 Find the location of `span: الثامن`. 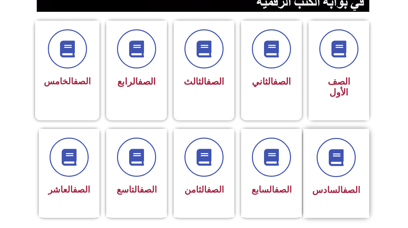

span: الثامن is located at coordinates (204, 189).